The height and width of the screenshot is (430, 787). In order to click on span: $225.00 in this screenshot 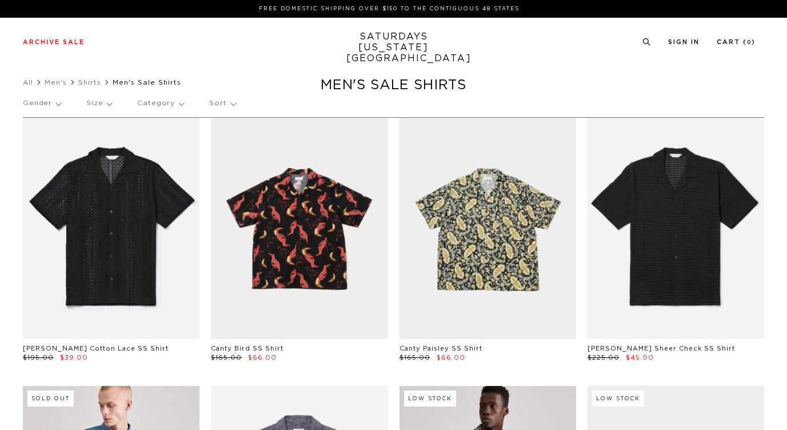, I will do `click(604, 357)`.